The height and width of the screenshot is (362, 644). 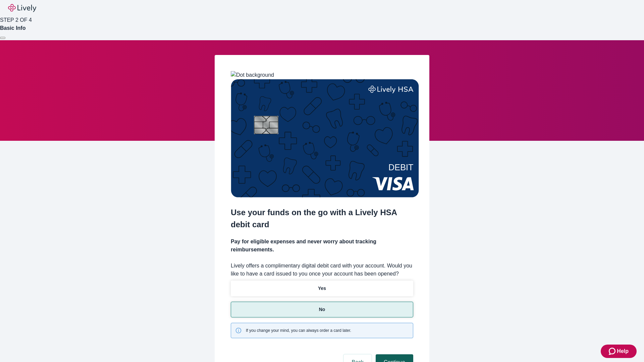 What do you see at coordinates (619, 351) in the screenshot?
I see `button: Zendesk support iconHelp` at bounding box center [619, 351].